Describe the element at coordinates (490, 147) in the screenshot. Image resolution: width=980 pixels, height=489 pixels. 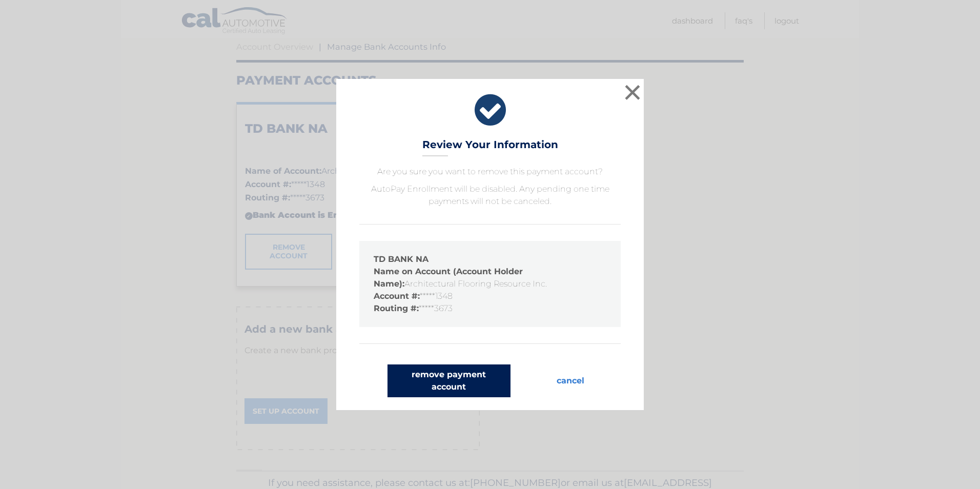
I see `h3: Review Your Information` at that location.